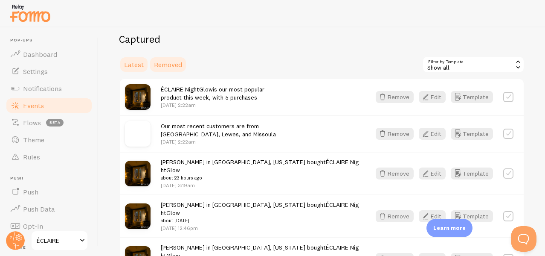 The height and width of the screenshot is (256, 545). What do you see at coordinates (49, 105) in the screenshot?
I see `a: Events` at bounding box center [49, 105].